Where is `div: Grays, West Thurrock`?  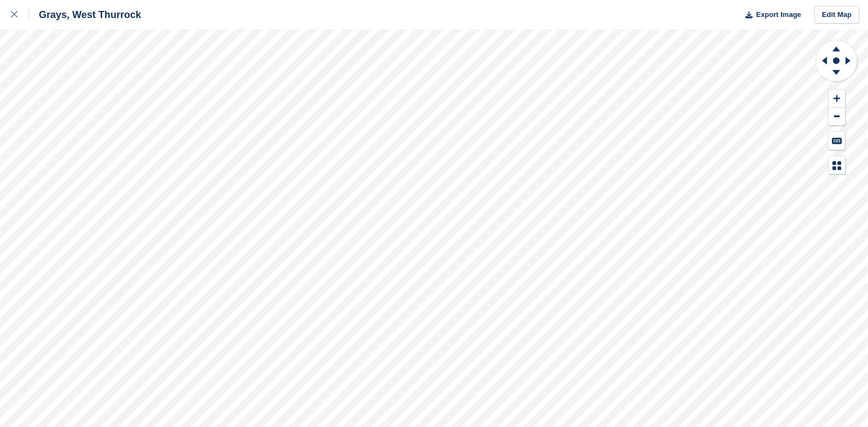
div: Grays, West Thurrock is located at coordinates (84, 15).